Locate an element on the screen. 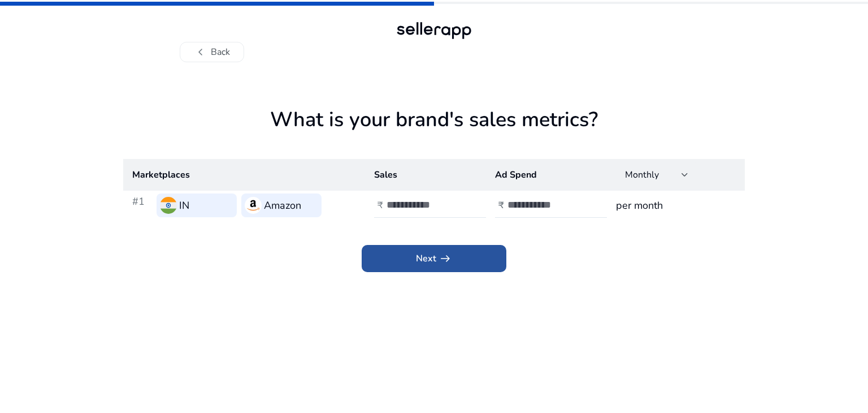 The image size is (868, 413). th: Marketplaces is located at coordinates (245, 175).